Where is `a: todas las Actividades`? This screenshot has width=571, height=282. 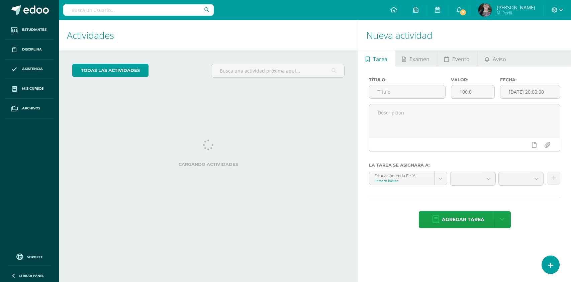
a: todas las Actividades is located at coordinates (110, 70).